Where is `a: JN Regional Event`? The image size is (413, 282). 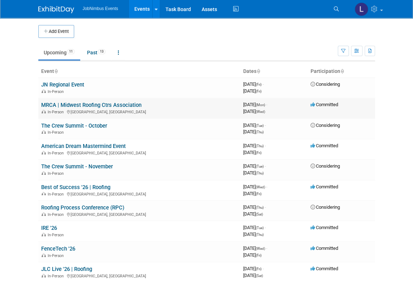 a: JN Regional Event is located at coordinates (63, 85).